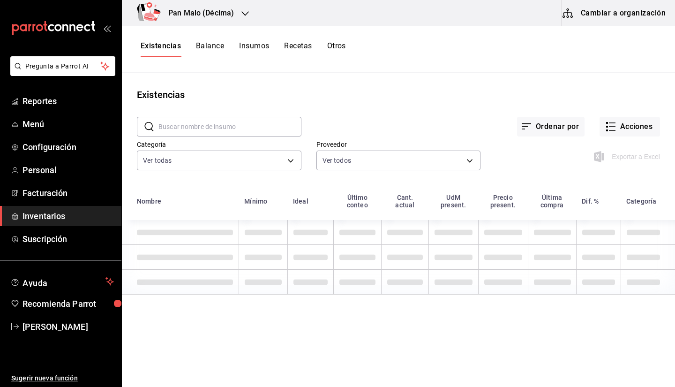 The image size is (675, 387). I want to click on button: Existencias, so click(161, 49).